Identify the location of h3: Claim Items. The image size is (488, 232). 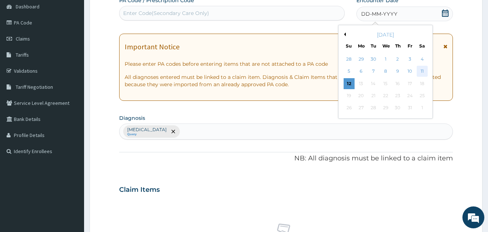
(139, 190).